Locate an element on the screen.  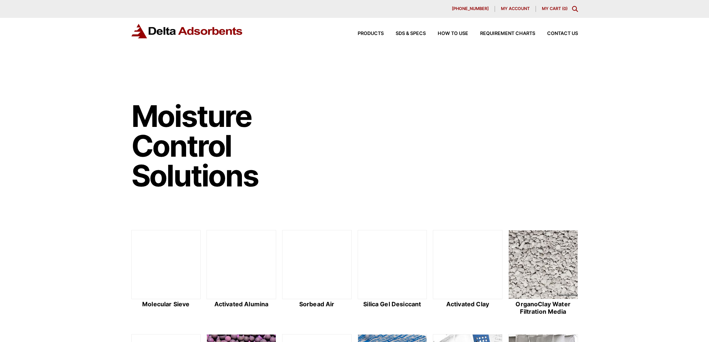
h1: Moisture Control Solutions is located at coordinates (203, 146).